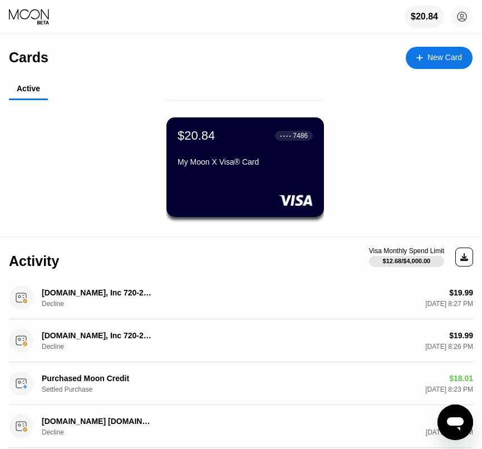 This screenshot has height=449, width=482. Describe the element at coordinates (34, 261) in the screenshot. I see `div: Activity` at that location.